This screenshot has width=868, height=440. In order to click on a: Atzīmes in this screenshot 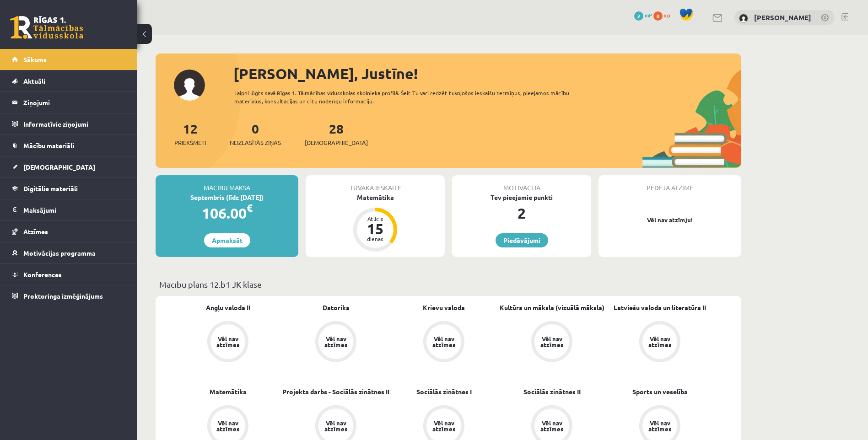, I will do `click(68, 232)`.